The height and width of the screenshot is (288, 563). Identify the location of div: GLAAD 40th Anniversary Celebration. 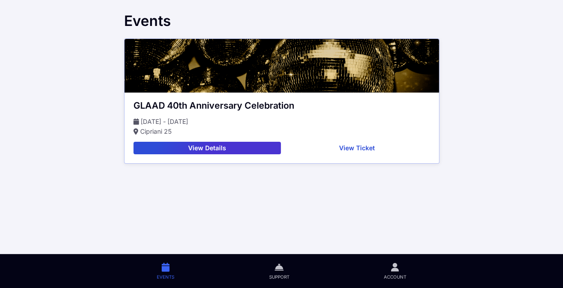
(282, 106).